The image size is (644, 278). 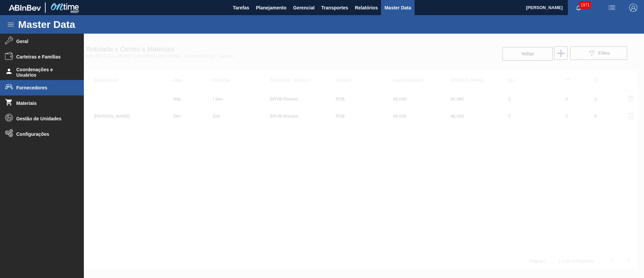 What do you see at coordinates (44, 103) in the screenshot?
I see `span: Materiais` at bounding box center [44, 103].